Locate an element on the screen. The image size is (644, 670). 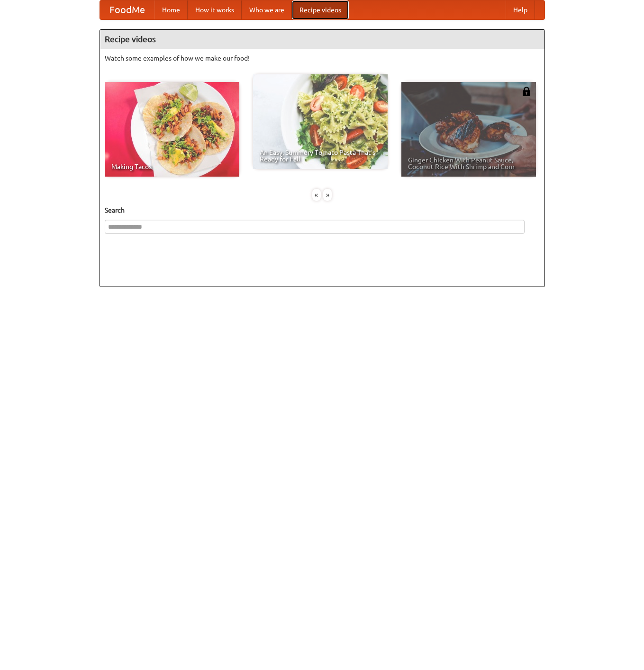
h4: Recipe videos is located at coordinates (322, 39).